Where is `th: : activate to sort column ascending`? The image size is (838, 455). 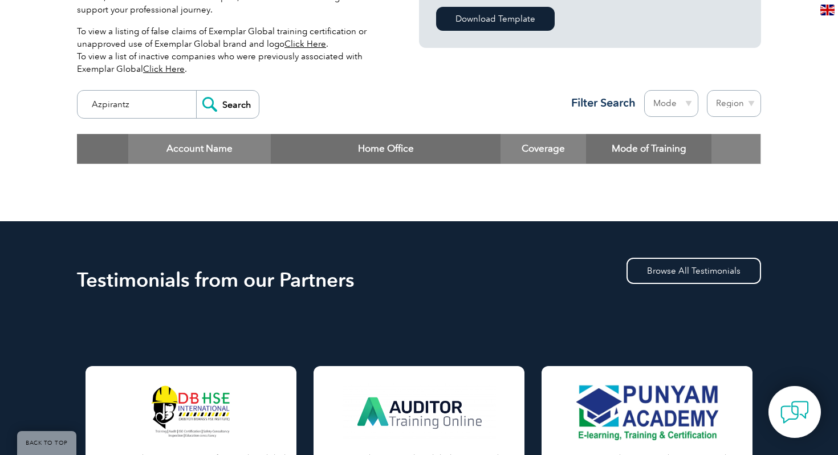
th: : activate to sort column ascending is located at coordinates (736, 149).